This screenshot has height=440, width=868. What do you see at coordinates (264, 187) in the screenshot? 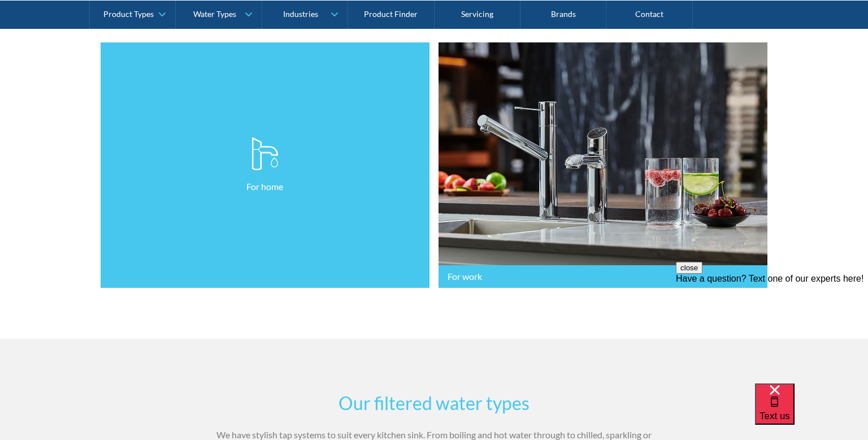
I see `p: For home` at bounding box center [264, 187].